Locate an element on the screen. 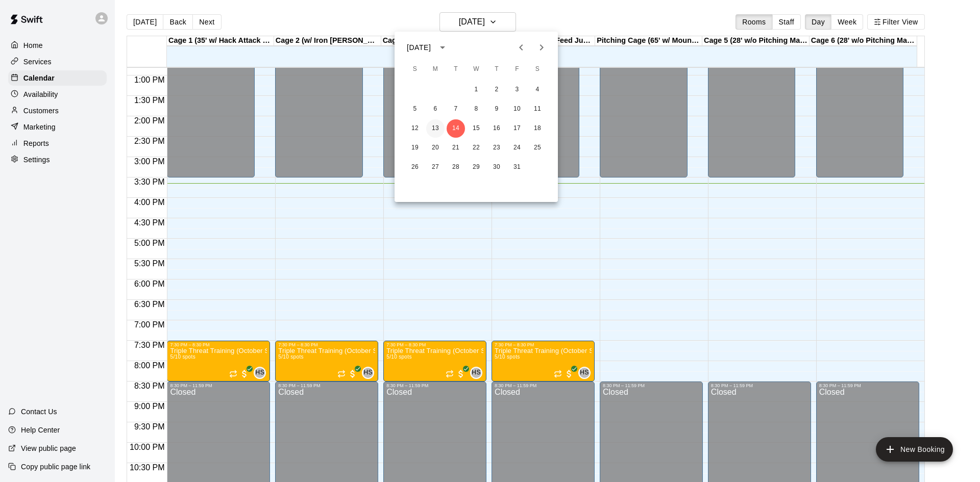  button: 27 is located at coordinates (435, 167).